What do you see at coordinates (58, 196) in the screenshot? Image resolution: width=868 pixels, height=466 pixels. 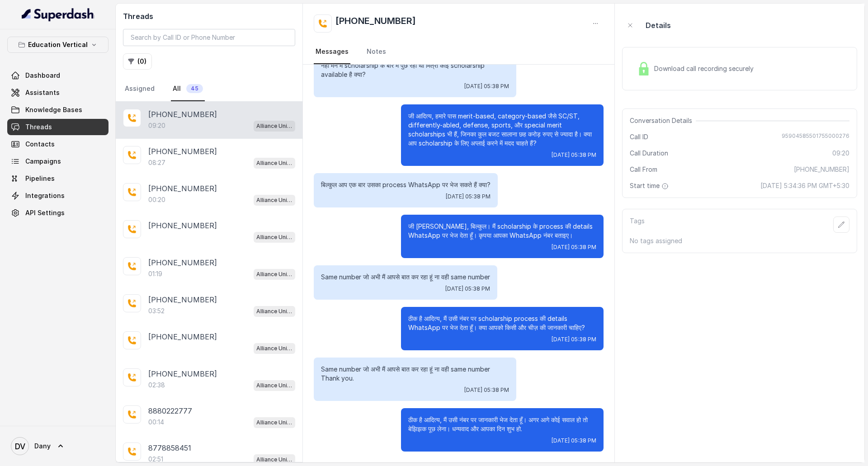 I see `a: Integrations` at bounding box center [58, 196].